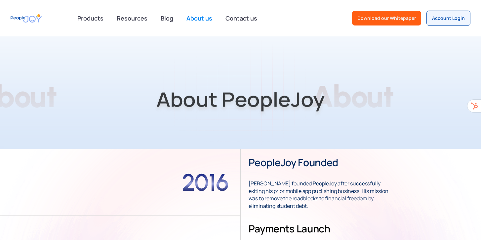  I want to click on a: Download our Whitepaper, so click(386, 18).